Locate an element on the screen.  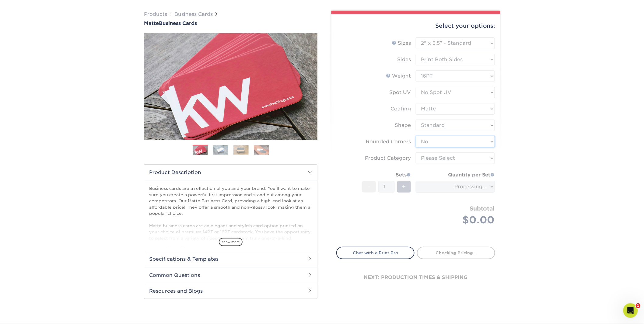
h2: Product Description is located at coordinates (231, 172).